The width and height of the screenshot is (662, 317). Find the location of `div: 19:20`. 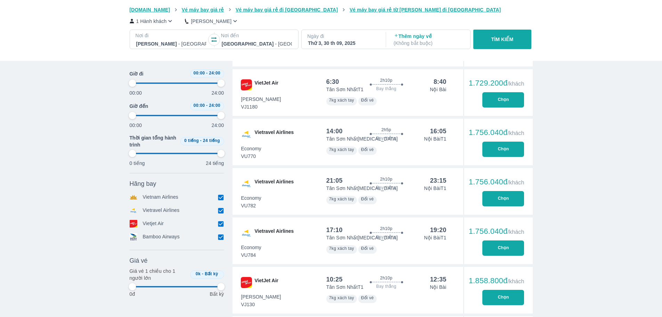

div: 19:20 is located at coordinates (438, 230).